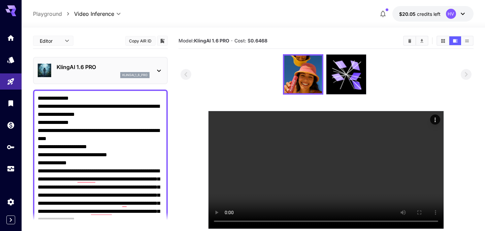  Describe the element at coordinates (420, 14) in the screenshot. I see `div: $20.05` at that location.